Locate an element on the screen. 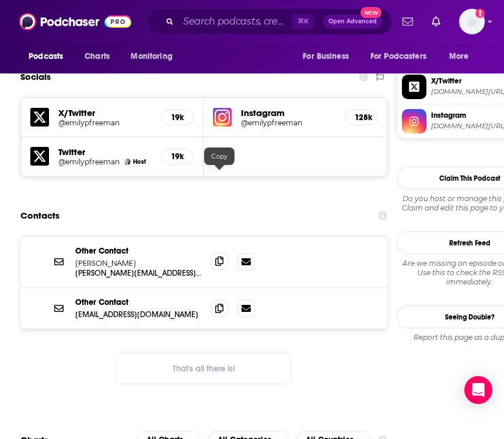  a: Emily P. Freeman is located at coordinates (127, 161).